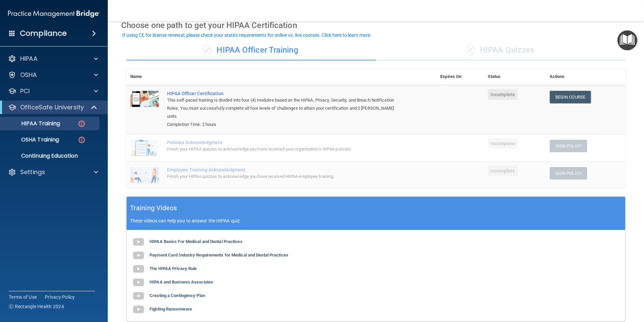 This screenshot has height=322, width=644. Describe the element at coordinates (247, 35) in the screenshot. I see `div: If using CE for license renewal, please check your state's requirements for online vs. live cours...` at that location.